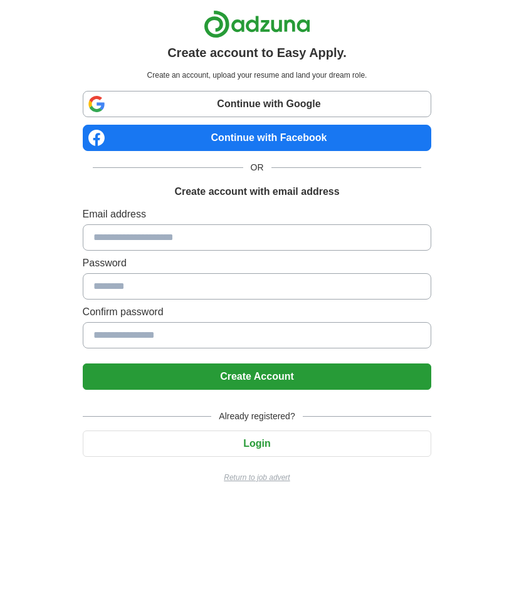 Image resolution: width=514 pixels, height=616 pixels. Describe the element at coordinates (257, 53) in the screenshot. I see `h1: Create account to Easy Apply.` at that location.